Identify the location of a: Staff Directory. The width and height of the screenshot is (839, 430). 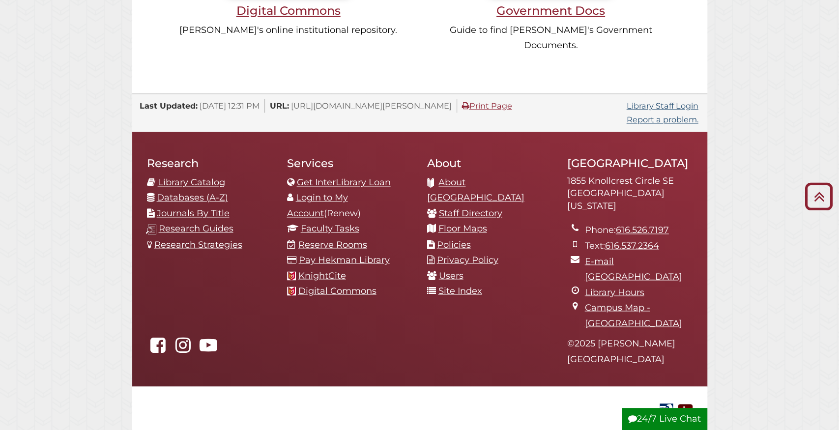
(471, 213).